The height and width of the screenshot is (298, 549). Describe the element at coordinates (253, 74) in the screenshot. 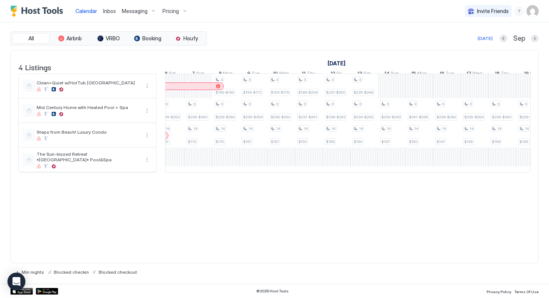

I see `a: September 9, 2025` at that location.